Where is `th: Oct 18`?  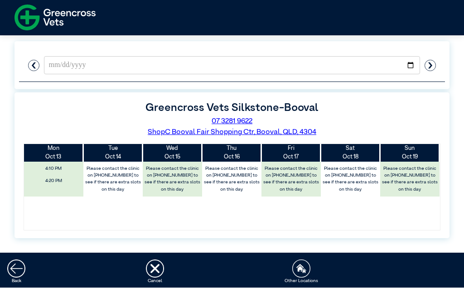
th: Oct 18 is located at coordinates (350, 153).